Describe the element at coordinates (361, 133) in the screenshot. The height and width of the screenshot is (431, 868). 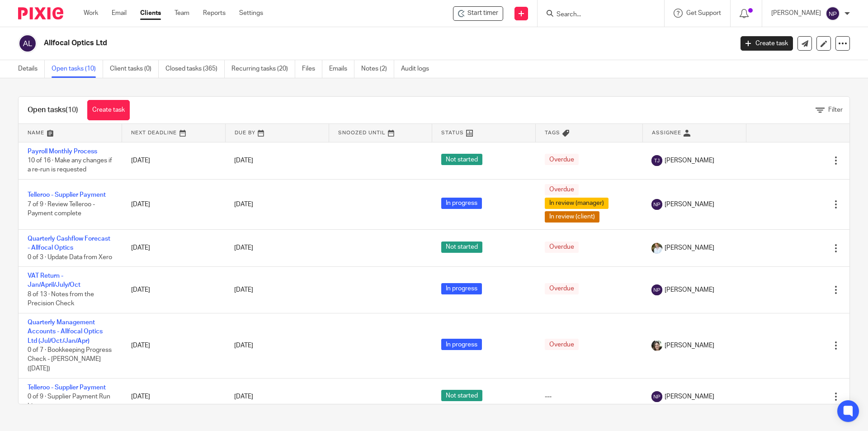
I see `span: Snoozed Until` at that location.